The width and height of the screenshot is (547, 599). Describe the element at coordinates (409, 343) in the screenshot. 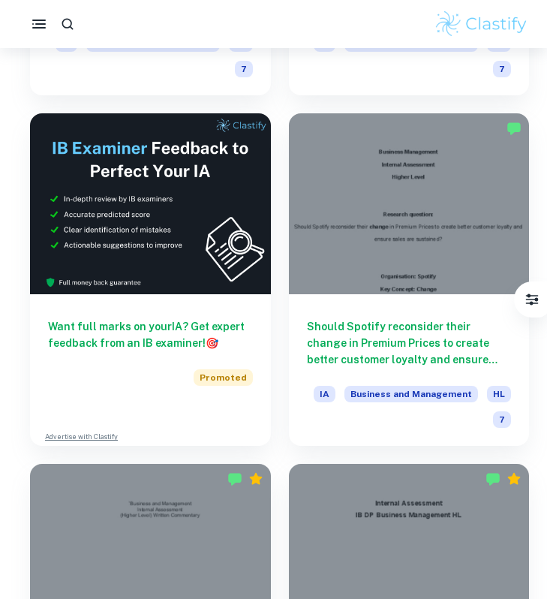

I see `h6: Should Spotify reconsider their change in Premium Prices to create better customer loyalty and en...` at that location.